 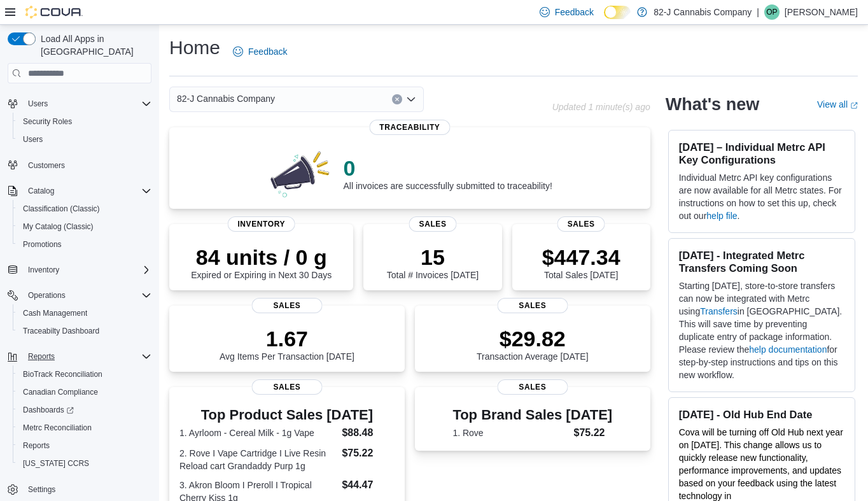 What do you see at coordinates (58, 227) in the screenshot?
I see `a: My Catalog (Classic)` at bounding box center [58, 227].